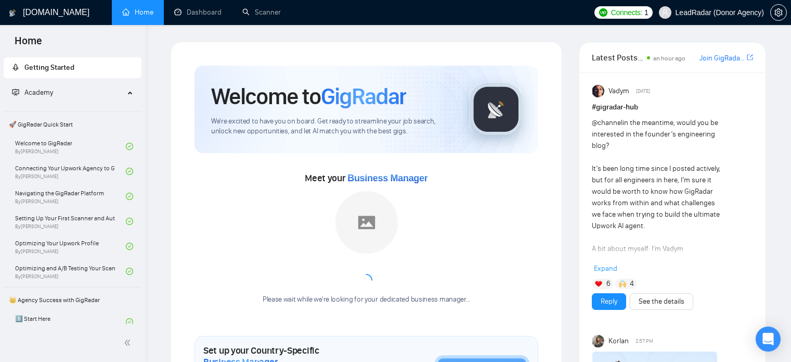 The image size is (791, 362). I want to click on a: setting, so click(779, 12).